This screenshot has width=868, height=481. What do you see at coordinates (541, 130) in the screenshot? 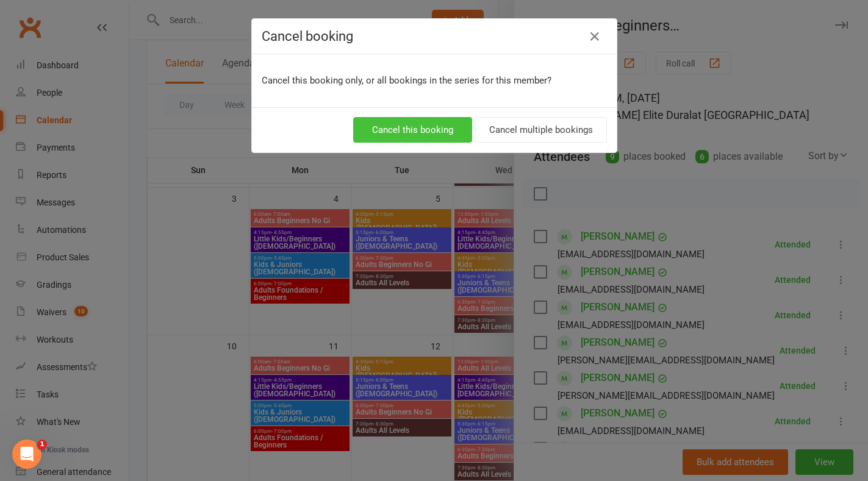
I see `button: Cancel multiple bookings` at bounding box center [541, 130].